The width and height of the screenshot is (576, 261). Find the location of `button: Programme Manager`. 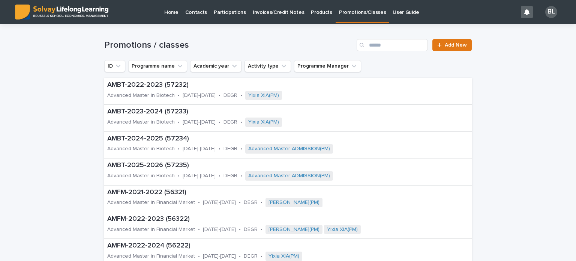

button: Programme Manager is located at coordinates (327, 66).